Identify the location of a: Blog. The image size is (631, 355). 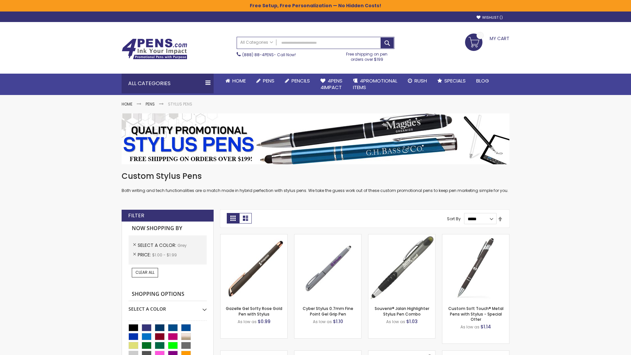
(483, 81).